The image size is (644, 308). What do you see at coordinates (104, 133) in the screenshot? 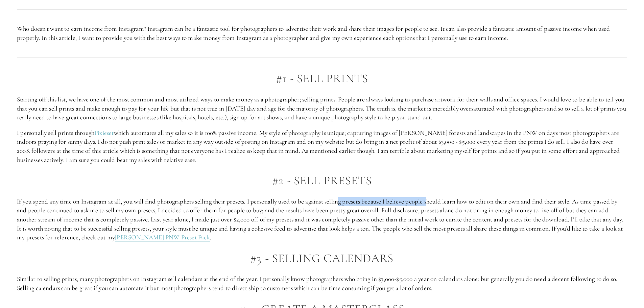
I see `a: Pixieset` at bounding box center [104, 133].